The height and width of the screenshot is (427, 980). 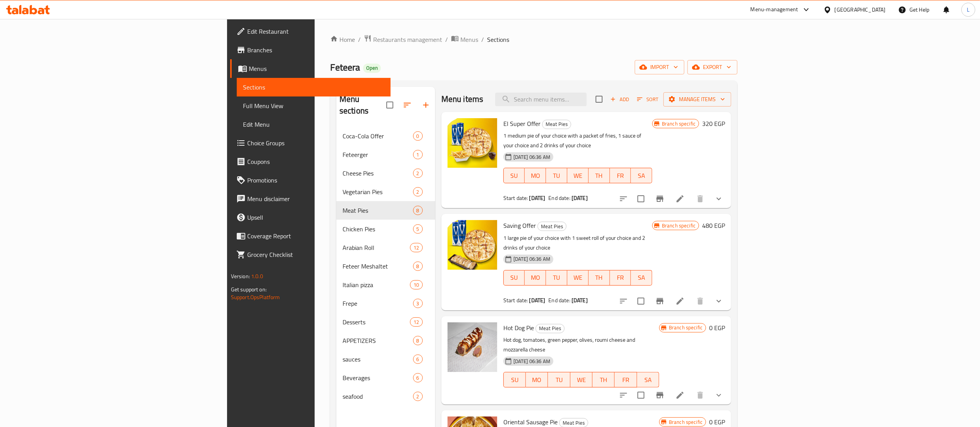 What do you see at coordinates (378, 192) in the screenshot?
I see `span: Vegetarian Pies` at bounding box center [378, 192].